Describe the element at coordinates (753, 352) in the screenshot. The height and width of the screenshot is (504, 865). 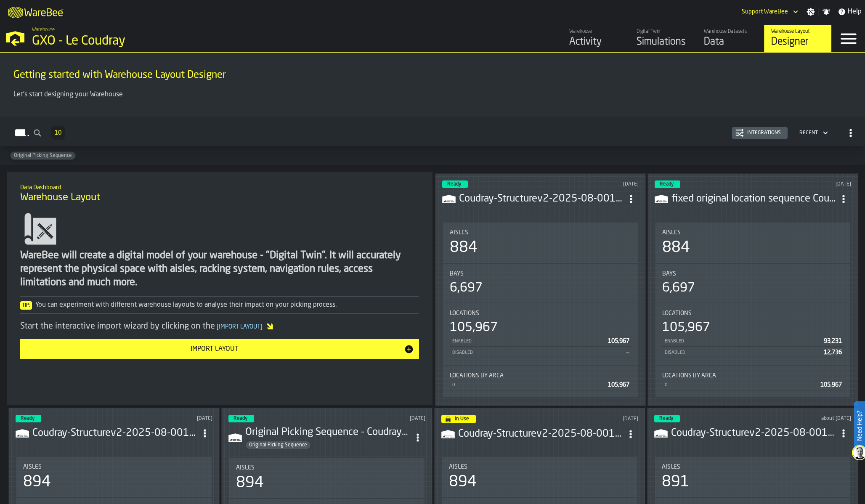
I see `div: StatList-item-Disabled` at that location.